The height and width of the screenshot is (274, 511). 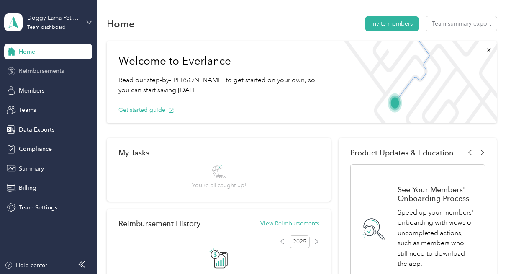 I want to click on span: Summary, so click(x=31, y=168).